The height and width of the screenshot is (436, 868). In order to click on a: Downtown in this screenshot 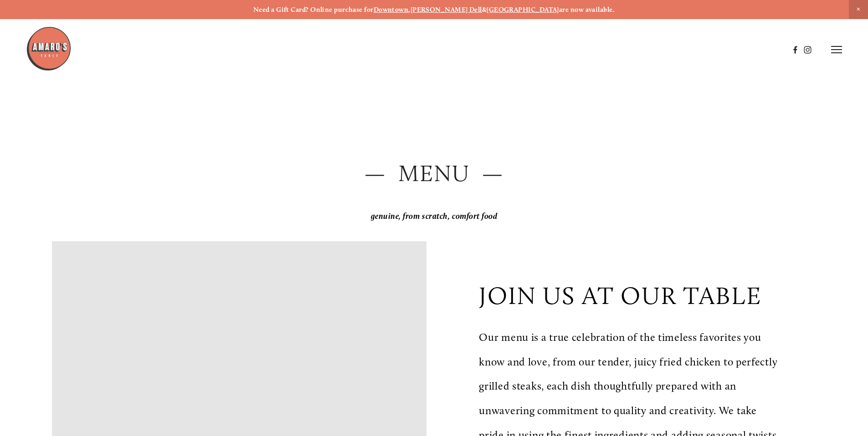, I will do `click(391, 10)`.